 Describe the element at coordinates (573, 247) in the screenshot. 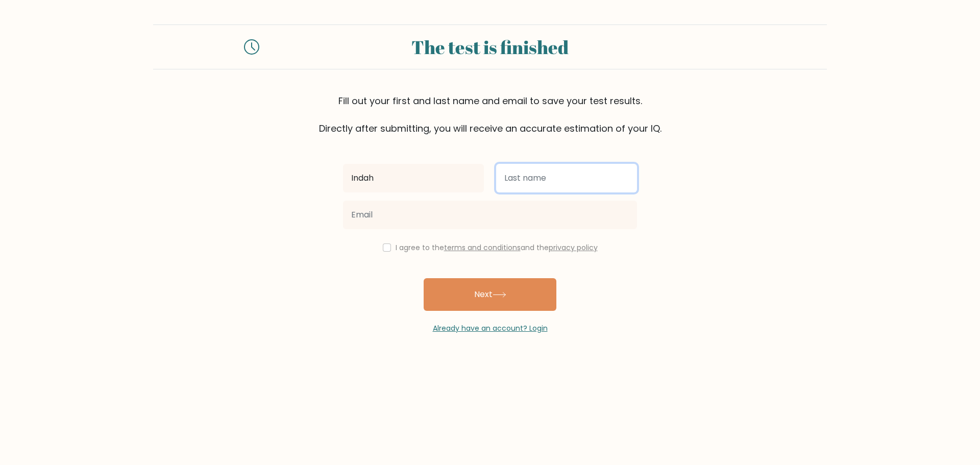

I see `a: privacy policy` at that location.